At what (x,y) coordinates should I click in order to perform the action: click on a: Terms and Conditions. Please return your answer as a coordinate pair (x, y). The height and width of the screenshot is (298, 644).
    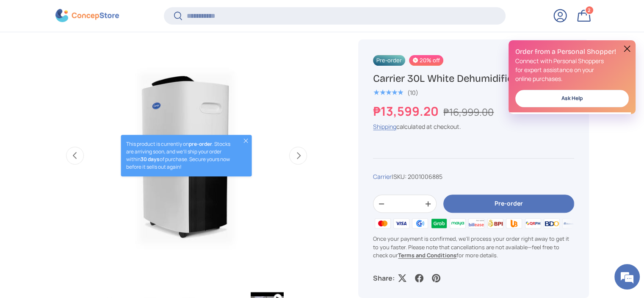
    Looking at the image, I should click on (427, 256).